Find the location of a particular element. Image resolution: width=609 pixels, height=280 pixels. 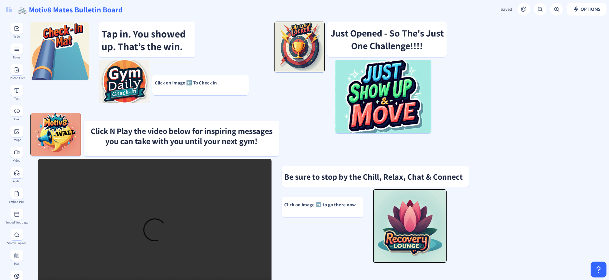

div: Image is located at coordinates (16, 140).